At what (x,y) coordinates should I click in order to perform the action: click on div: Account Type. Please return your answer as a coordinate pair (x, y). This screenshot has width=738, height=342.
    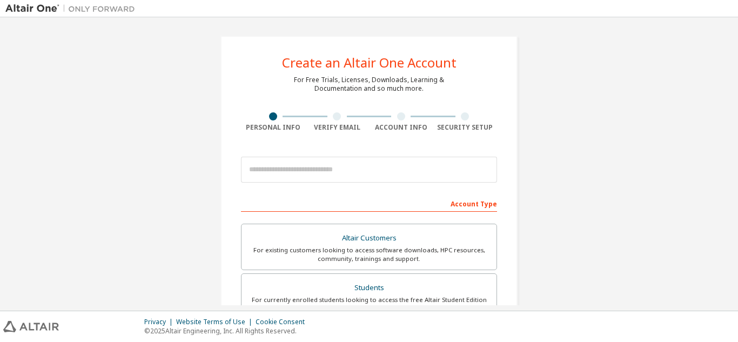
    Looking at the image, I should click on (369, 203).